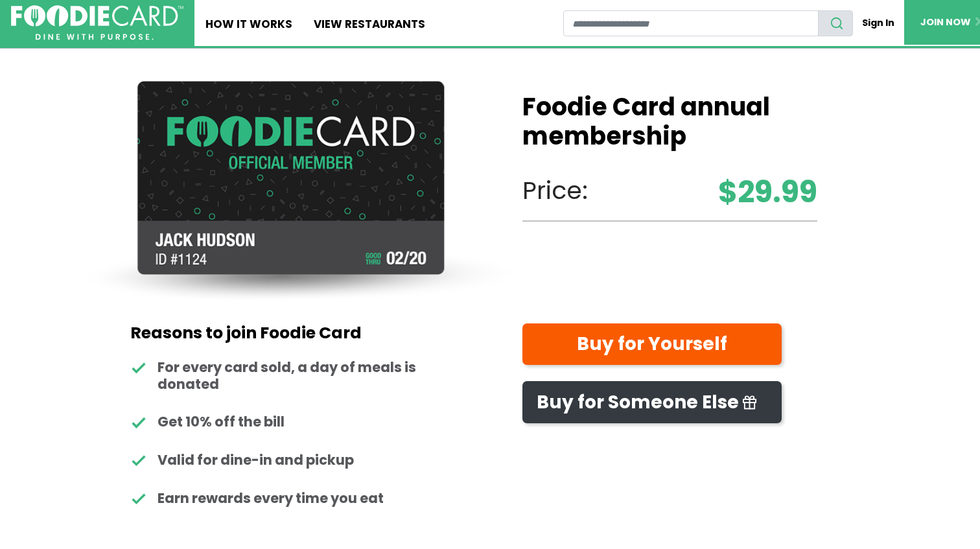 The width and height of the screenshot is (980, 549). What do you see at coordinates (767, 192) in the screenshot?
I see `strong: $29.99` at bounding box center [767, 192].